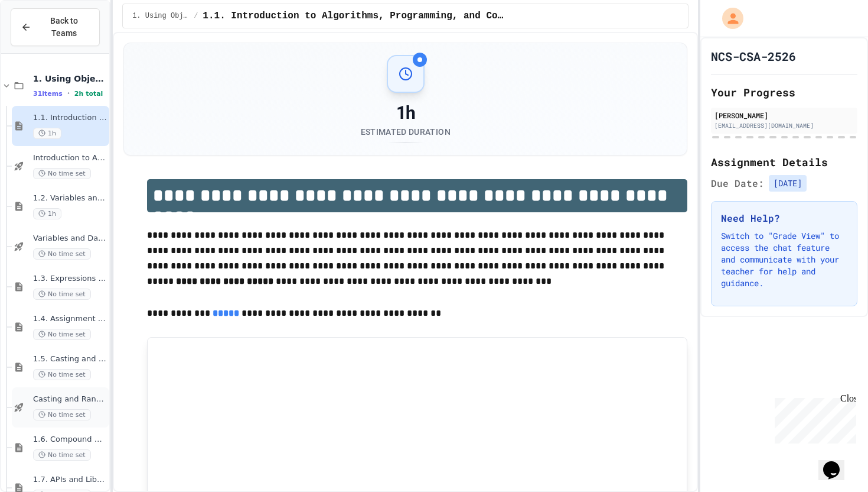 Image resolution: width=868 pixels, height=492 pixels. I want to click on span: Due Date:, so click(738, 183).